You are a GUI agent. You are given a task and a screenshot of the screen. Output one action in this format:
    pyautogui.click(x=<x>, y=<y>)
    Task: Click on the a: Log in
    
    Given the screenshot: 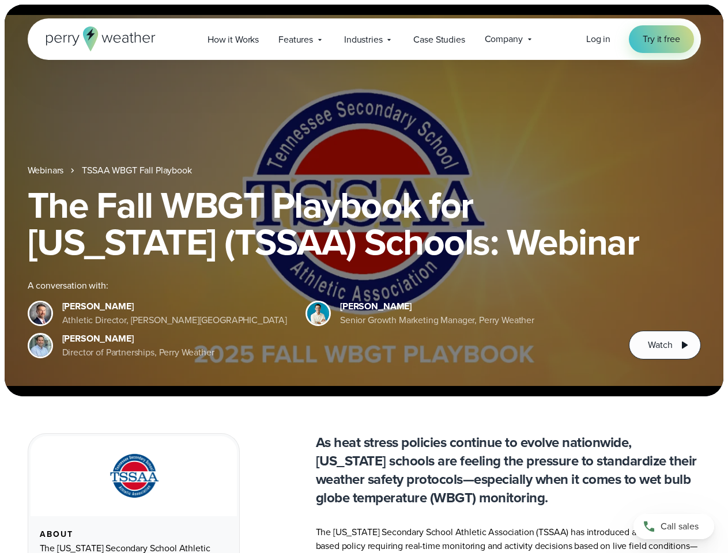 What is the action you would take?
    pyautogui.click(x=598, y=39)
    